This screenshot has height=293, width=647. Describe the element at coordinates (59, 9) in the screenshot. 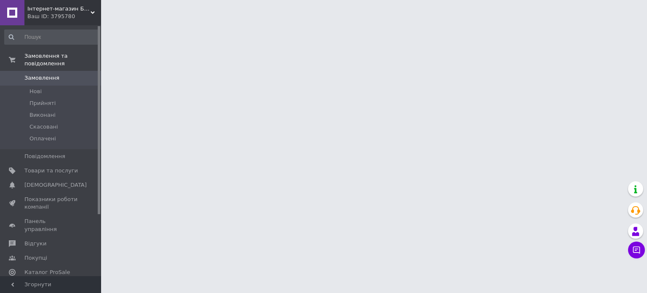

I see `span: Інтернет-магазин Бімбер` at that location.